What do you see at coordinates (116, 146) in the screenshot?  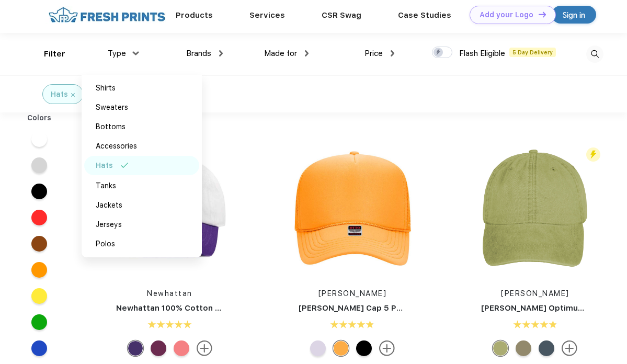 I see `div: Accessories` at bounding box center [116, 146].